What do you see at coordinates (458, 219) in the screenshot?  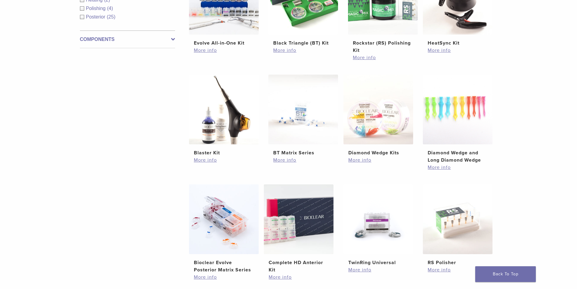 I see `img: RS Polisher` at bounding box center [458, 219].